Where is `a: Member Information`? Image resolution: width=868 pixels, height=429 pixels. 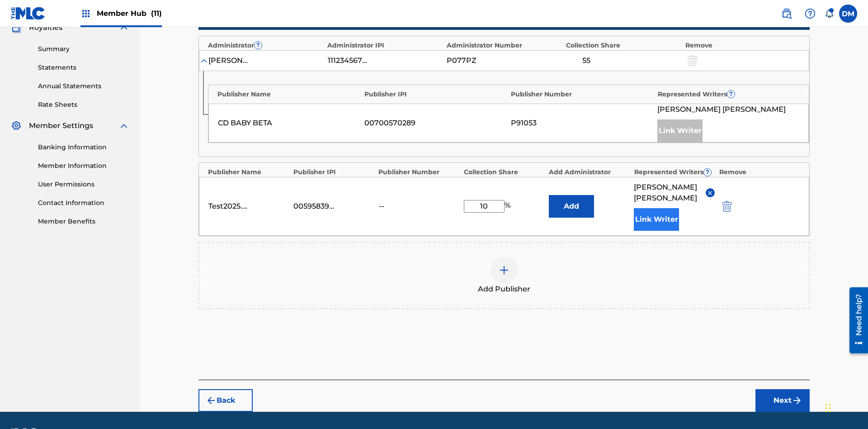 a: Member Information is located at coordinates (84, 166).